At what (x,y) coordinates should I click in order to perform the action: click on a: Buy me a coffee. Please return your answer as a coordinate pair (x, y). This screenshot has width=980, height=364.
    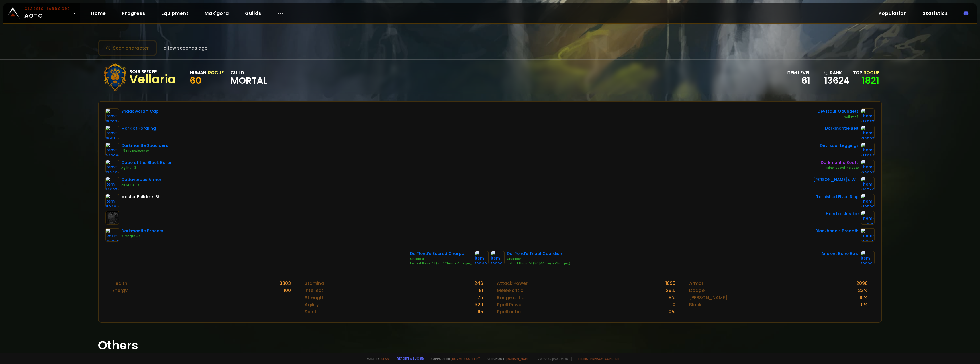
    Looking at the image, I should click on (466, 359).